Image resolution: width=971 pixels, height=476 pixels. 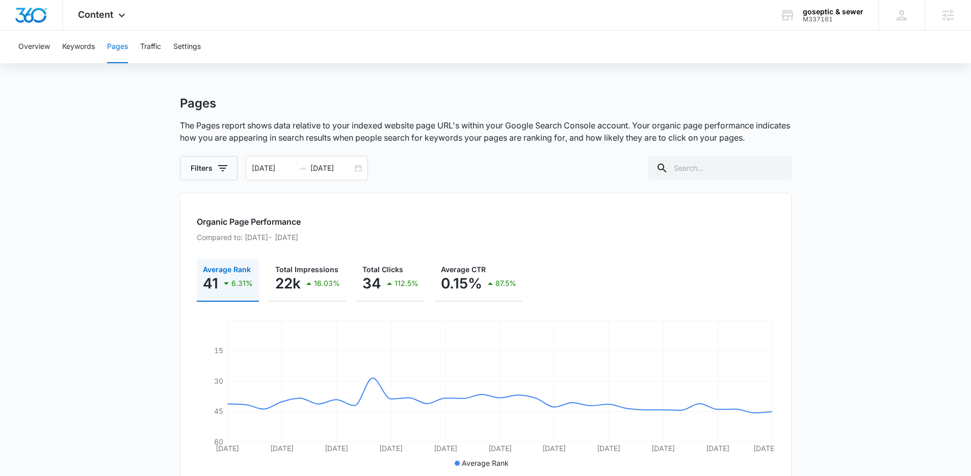 I want to click on p: 6.31%, so click(x=242, y=283).